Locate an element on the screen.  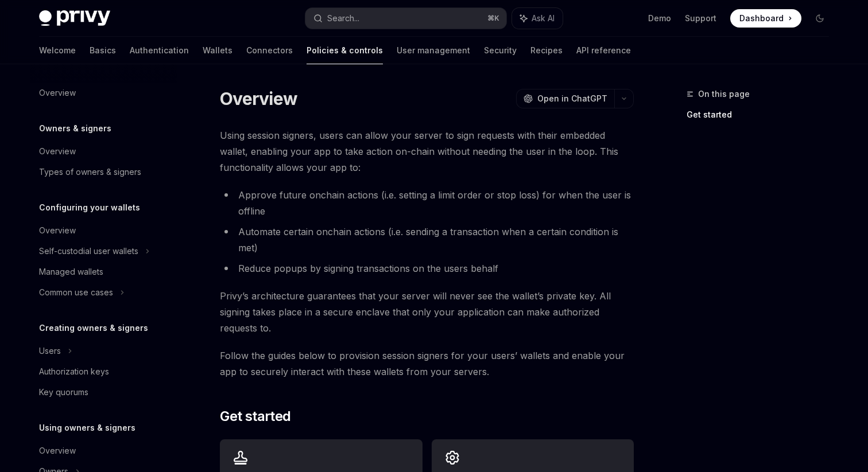
span: Using session signers, users can allow your server to sign requests with their embedded wallet, e... is located at coordinates (426, 151).